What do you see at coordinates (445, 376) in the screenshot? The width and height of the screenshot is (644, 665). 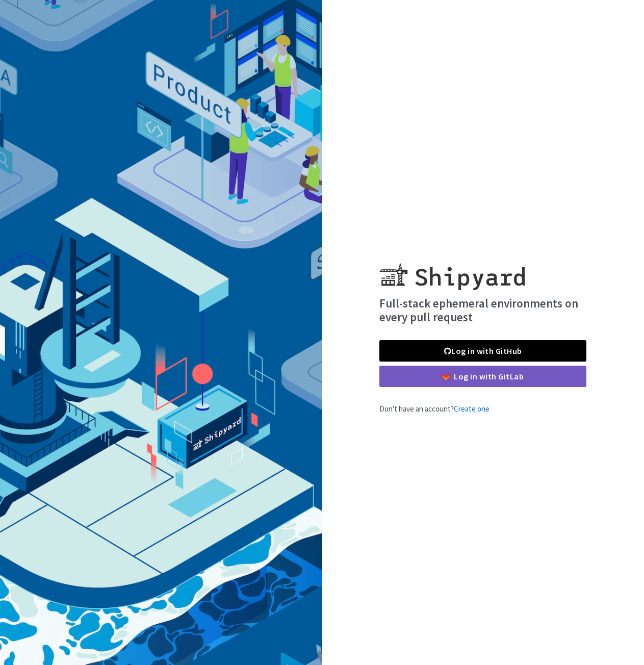 I see `img: gitlab-color.svg` at bounding box center [445, 376].